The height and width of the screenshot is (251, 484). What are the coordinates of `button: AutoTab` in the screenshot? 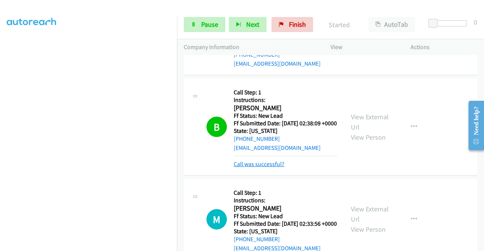 It's located at (391, 25).